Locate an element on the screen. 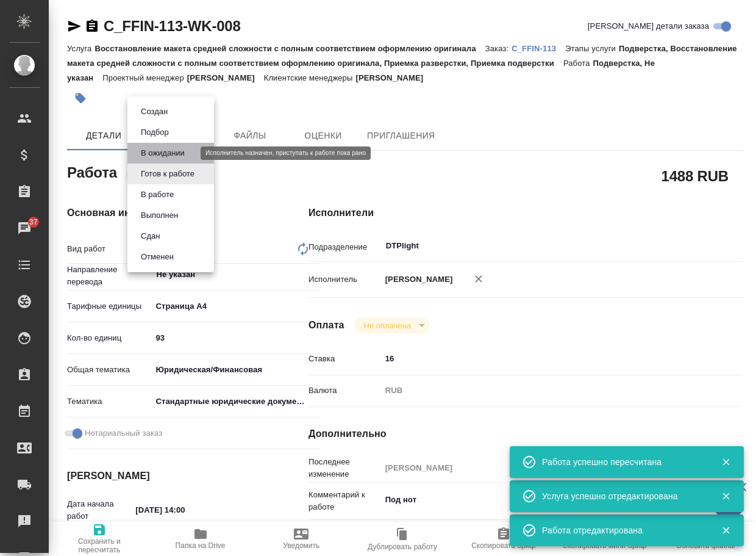 The height and width of the screenshot is (556, 756). div: Работа отредактирована is located at coordinates (623, 530).